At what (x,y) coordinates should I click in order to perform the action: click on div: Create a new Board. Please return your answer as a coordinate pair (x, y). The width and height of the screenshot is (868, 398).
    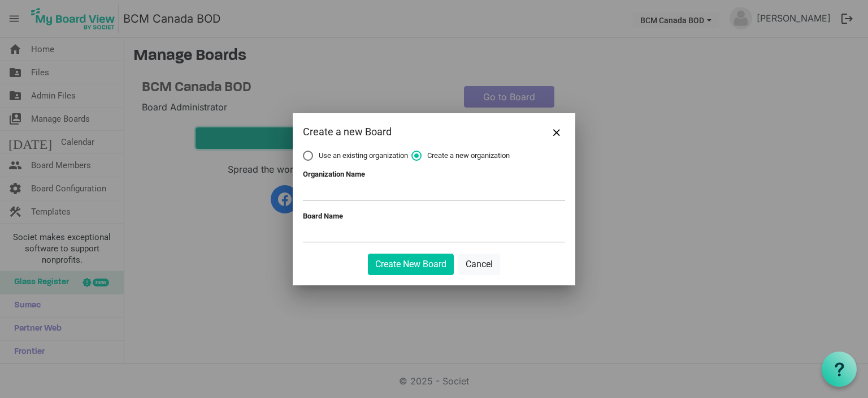
    Looking at the image, I should click on (408, 131).